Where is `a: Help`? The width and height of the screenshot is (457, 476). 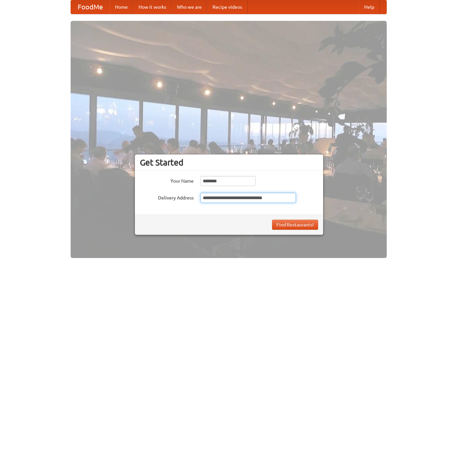 a: Help is located at coordinates (369, 7).